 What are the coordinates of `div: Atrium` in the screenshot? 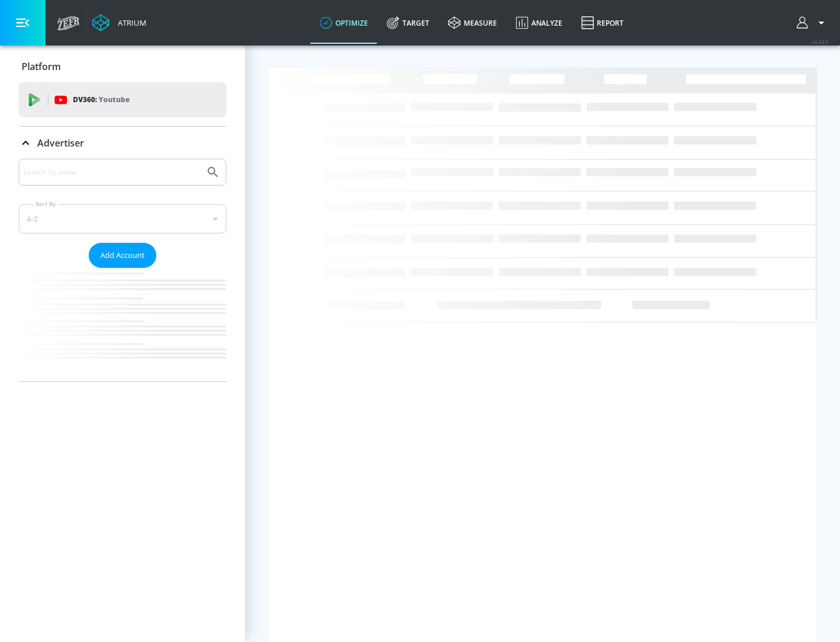 It's located at (130, 23).